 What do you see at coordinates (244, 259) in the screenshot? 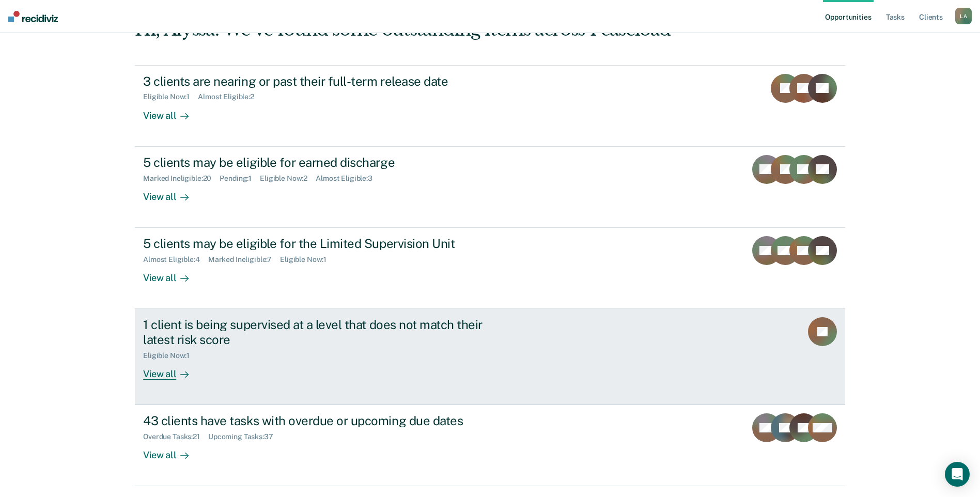
I see `div: Marked Ineligible : 7` at bounding box center [244, 259].